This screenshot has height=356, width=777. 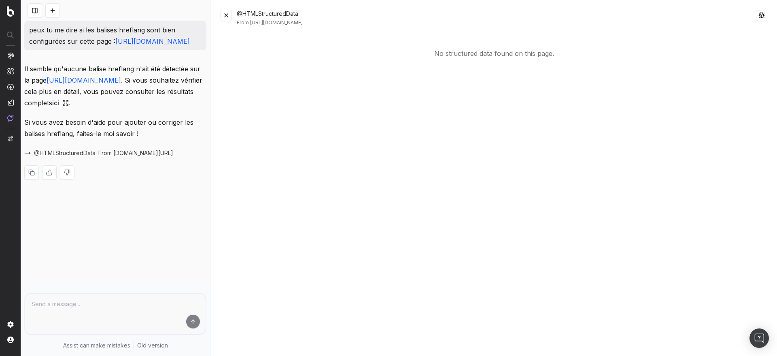 What do you see at coordinates (11, 340) in the screenshot?
I see `img: My account` at bounding box center [11, 340].